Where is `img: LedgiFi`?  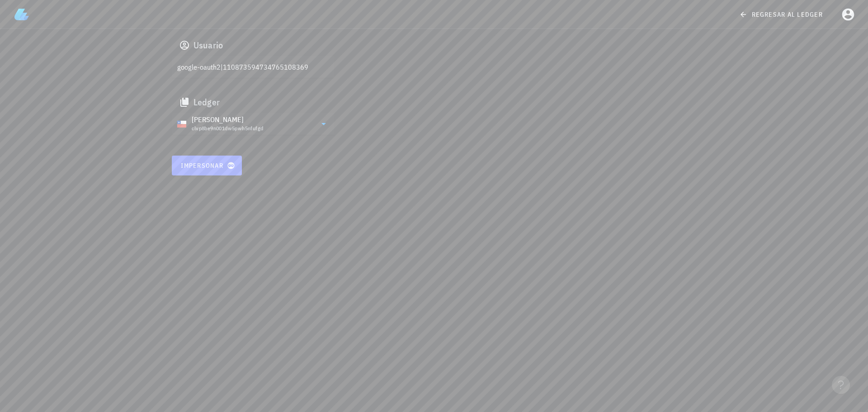
img: LedgiFi is located at coordinates (22, 15).